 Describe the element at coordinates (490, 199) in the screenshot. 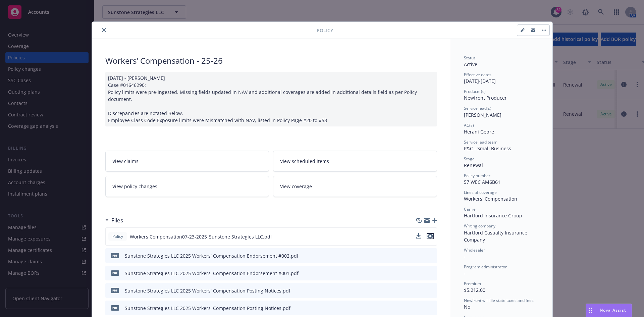

I see `span: Workers' Compensation` at that location.